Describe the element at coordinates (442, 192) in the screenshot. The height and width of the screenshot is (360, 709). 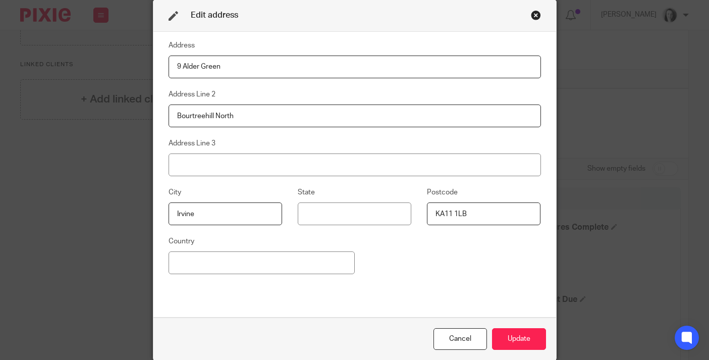
I see `label: Postcode` at that location.